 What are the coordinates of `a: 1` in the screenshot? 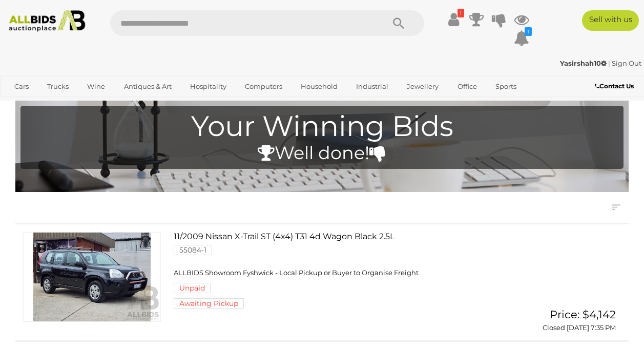 It's located at (522, 38).